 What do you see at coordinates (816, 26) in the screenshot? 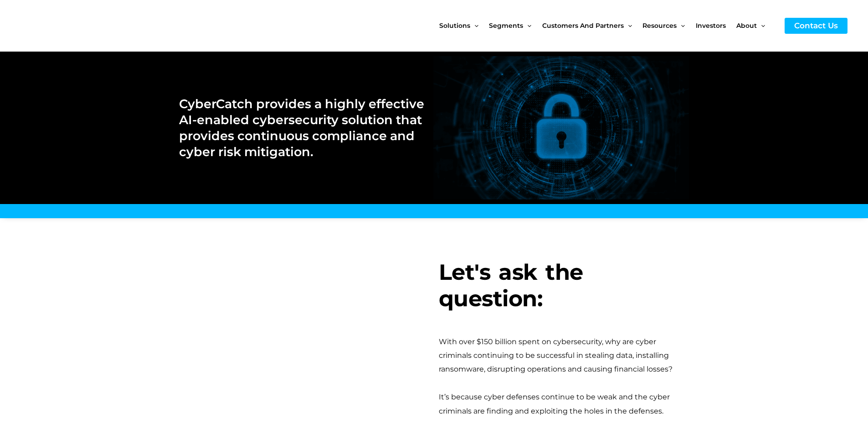
I see `a: Contact Us` at bounding box center [816, 26].